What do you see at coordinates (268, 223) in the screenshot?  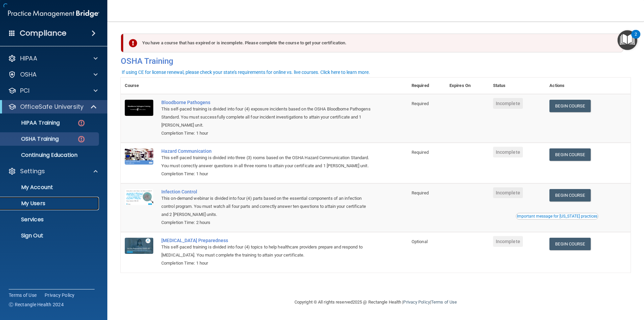 I see `div: Completion Time: 2 hours` at bounding box center [268, 223].